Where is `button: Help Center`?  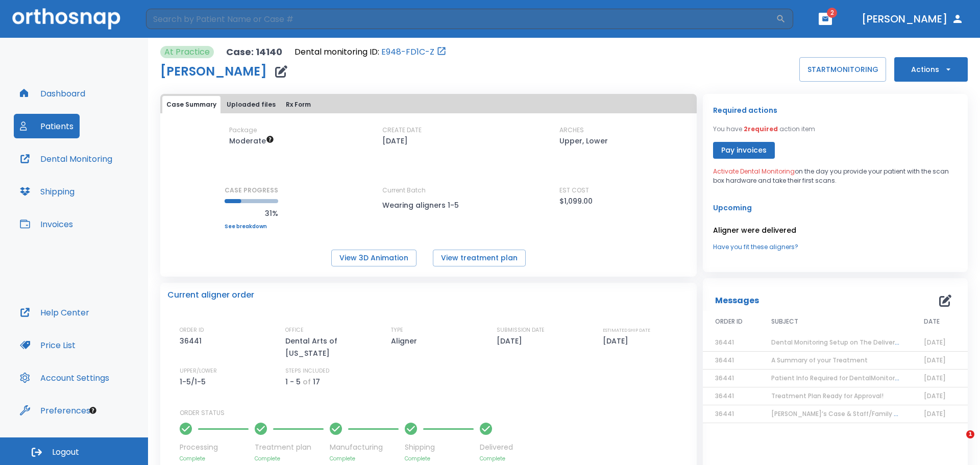 button: Help Center is located at coordinates (54, 312).